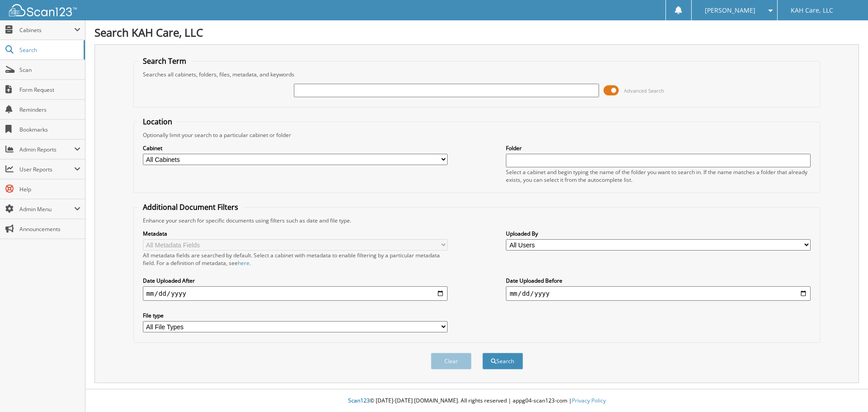 Image resolution: width=868 pixels, height=412 pixels. What do you see at coordinates (658, 176) in the screenshot?
I see `div: Select a cabinet and begin typing the name of the folder you want to search in. If the name match...` at bounding box center [658, 176].